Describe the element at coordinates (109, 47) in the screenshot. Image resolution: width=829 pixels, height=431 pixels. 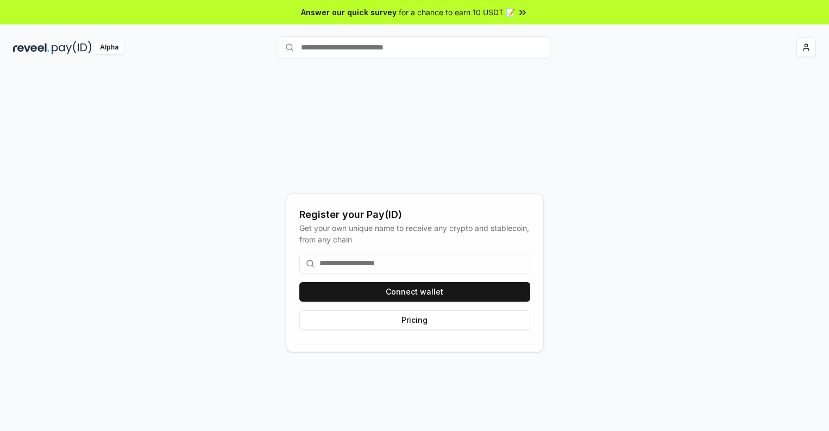
I see `div: Alpha` at that location.